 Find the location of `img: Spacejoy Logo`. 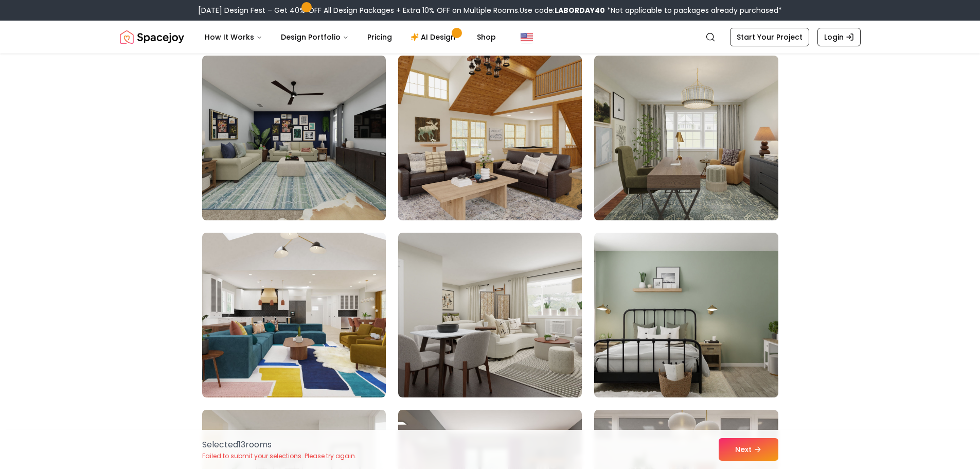

img: Spacejoy Logo is located at coordinates (152, 37).